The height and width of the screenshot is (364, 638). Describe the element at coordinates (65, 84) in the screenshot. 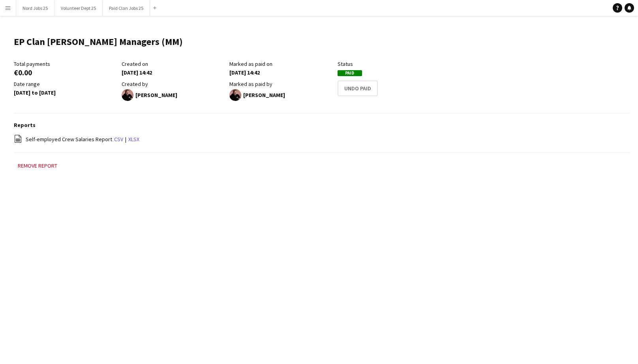

I see `div: Date range` at that location.